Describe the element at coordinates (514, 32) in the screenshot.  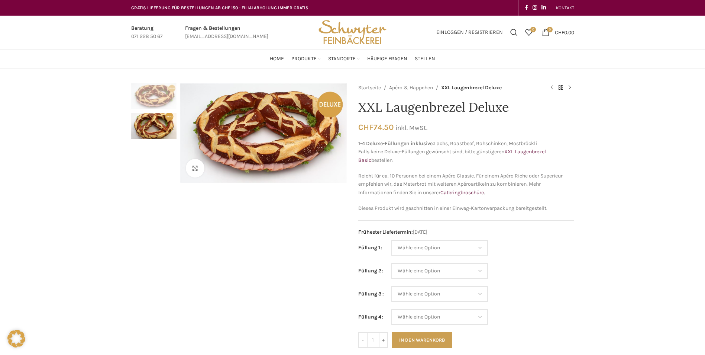
I see `div: Suchen` at that location.